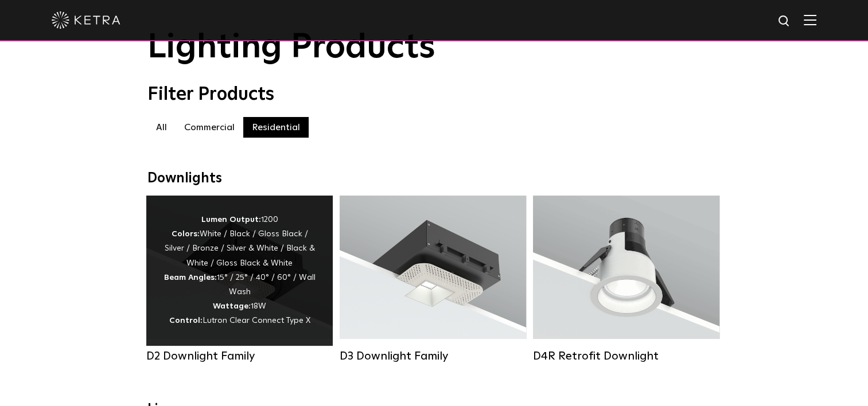 The width and height of the screenshot is (868, 406). I want to click on a: D4R Retrofit Downlight Lumen Output:800Colors:White / BlackBeam Angles:15° / 25° / 40° / 60°Watta..., so click(626, 280).